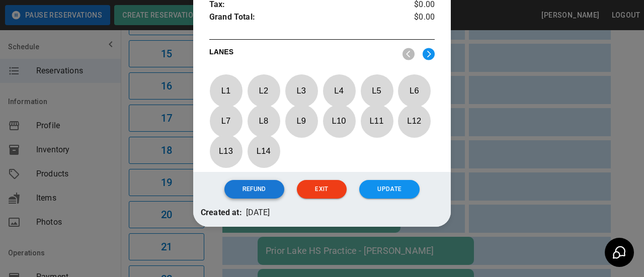 This screenshot has width=644, height=277. I want to click on button: Refund, so click(254, 189).